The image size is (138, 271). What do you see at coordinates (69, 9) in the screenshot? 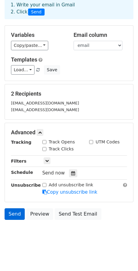
I see `div: 1. Write your email in Gmail 2. Click` at bounding box center [69, 9].